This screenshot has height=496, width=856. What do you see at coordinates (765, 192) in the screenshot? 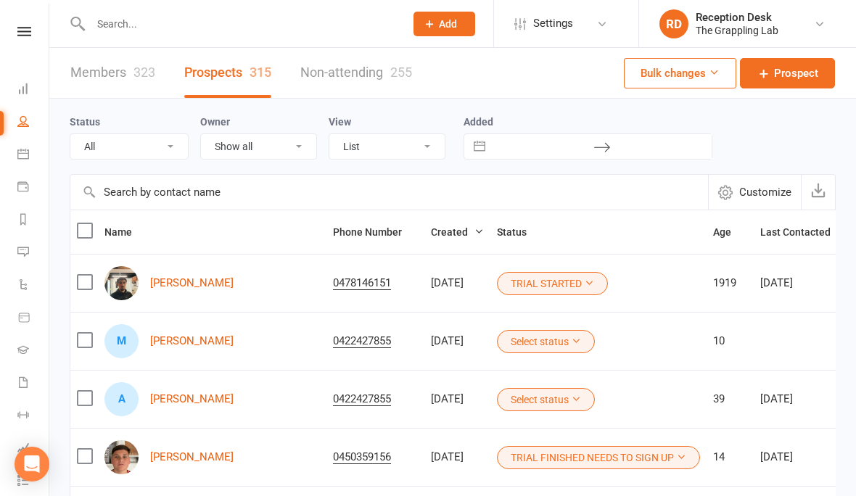
I see `span: Customize` at bounding box center [765, 192].